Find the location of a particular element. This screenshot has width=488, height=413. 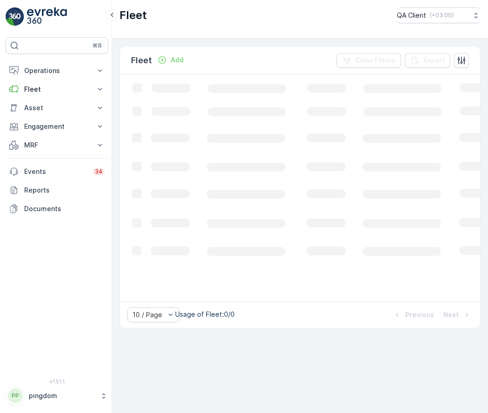

button: Operations is located at coordinates (57, 71).